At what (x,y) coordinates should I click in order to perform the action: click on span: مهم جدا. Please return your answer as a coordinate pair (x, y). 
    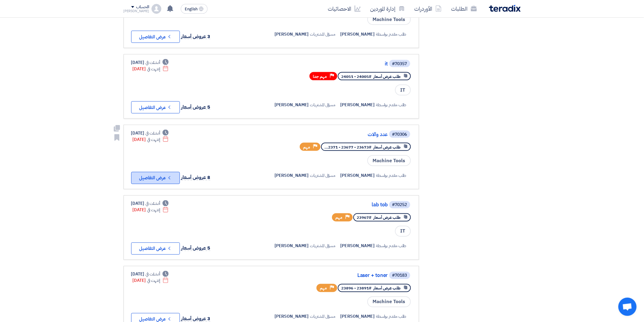
    Looking at the image, I should click on (320, 76).